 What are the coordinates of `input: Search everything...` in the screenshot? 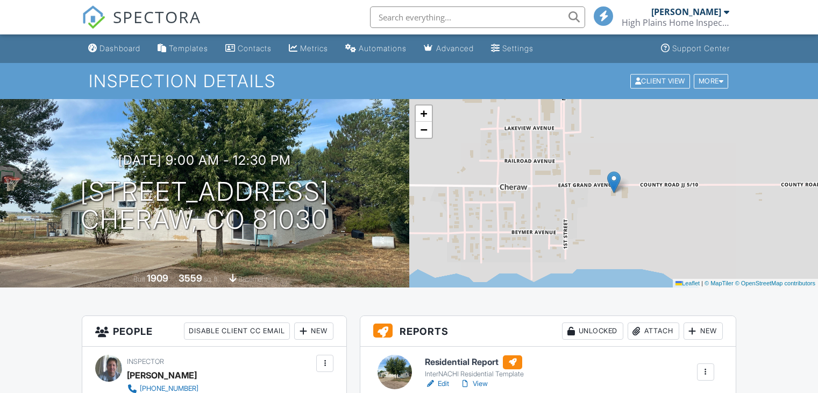 It's located at (478, 17).